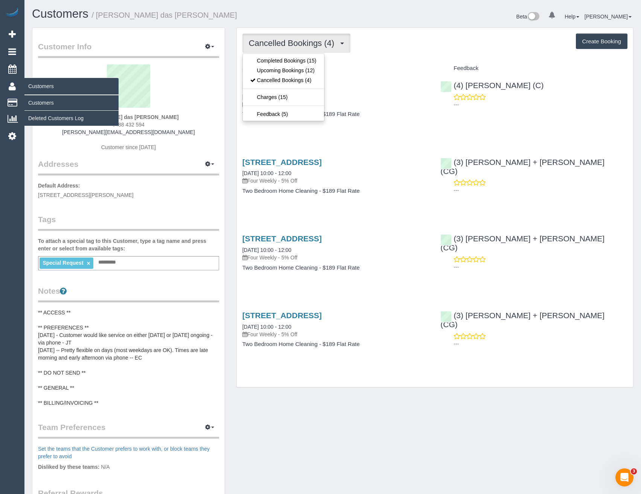  What do you see at coordinates (124, 453) in the screenshot?
I see `a: Set the teams that the Customer prefers to work with, or block teams they prefer to avoid` at bounding box center [124, 453].